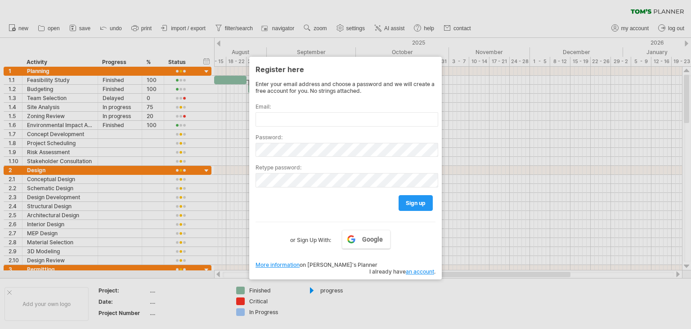 This screenshot has width=691, height=329. Describe the element at coordinates (346, 87) in the screenshot. I see `div: Enter your email address and choose a password and we will create a free account for you. No stri...` at that location.